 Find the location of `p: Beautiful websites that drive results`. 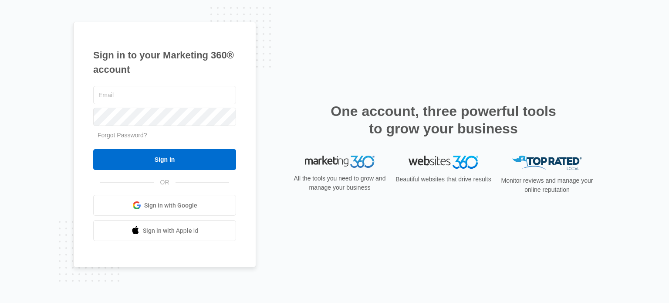

p: Beautiful websites that drive results is located at coordinates (444, 179).